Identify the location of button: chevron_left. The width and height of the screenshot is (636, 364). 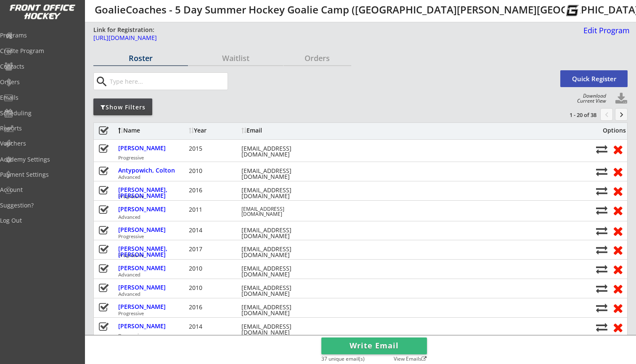
(606, 114).